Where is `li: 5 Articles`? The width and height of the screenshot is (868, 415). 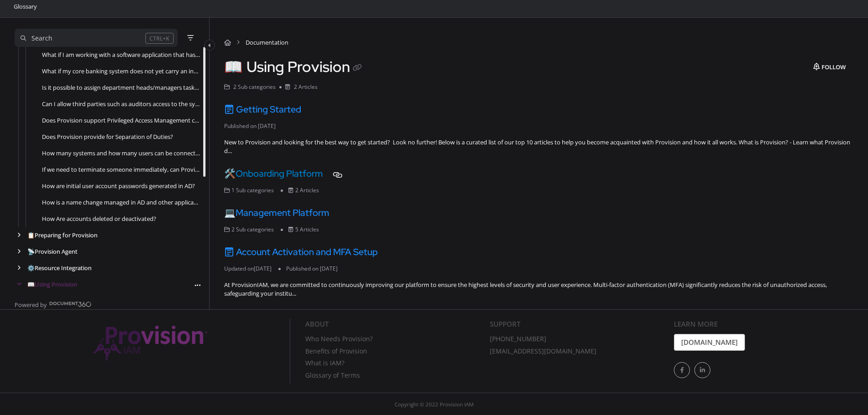 li: 5 Articles is located at coordinates (303, 230).